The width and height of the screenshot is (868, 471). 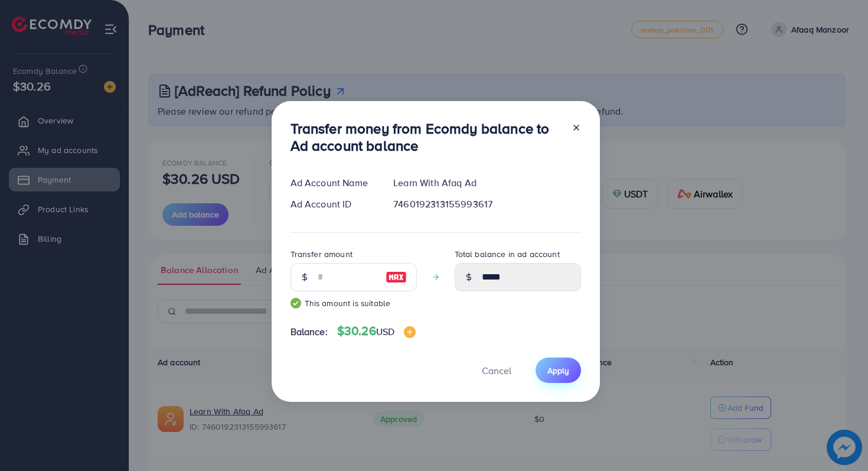 What do you see at coordinates (558, 369) in the screenshot?
I see `button: Apply` at bounding box center [558, 369].